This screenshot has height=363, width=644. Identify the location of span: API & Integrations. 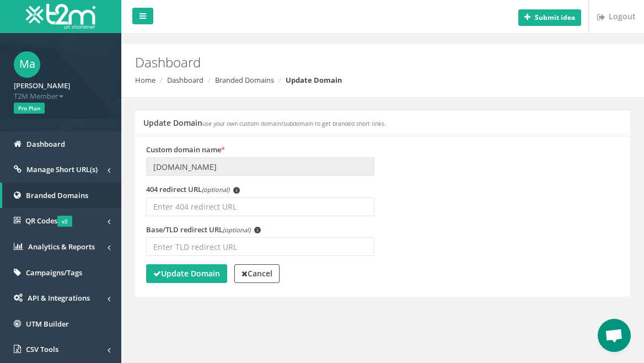
(59, 298).